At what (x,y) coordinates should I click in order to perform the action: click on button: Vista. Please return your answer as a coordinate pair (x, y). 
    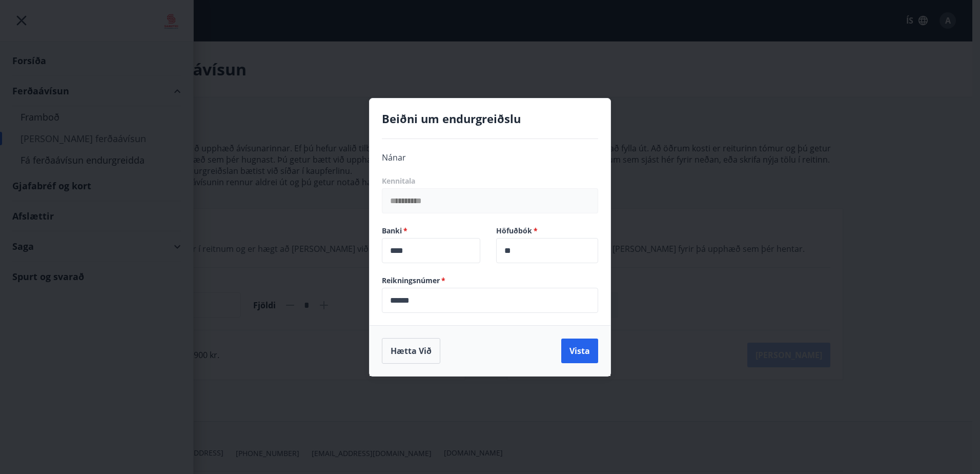
    Looking at the image, I should click on (580, 351).